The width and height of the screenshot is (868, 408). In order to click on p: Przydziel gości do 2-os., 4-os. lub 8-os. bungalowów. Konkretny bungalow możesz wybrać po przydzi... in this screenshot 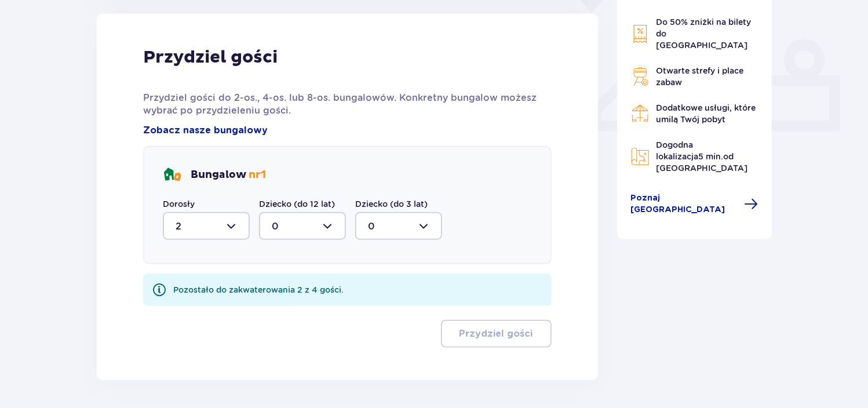, I will do `click(347, 104)`.